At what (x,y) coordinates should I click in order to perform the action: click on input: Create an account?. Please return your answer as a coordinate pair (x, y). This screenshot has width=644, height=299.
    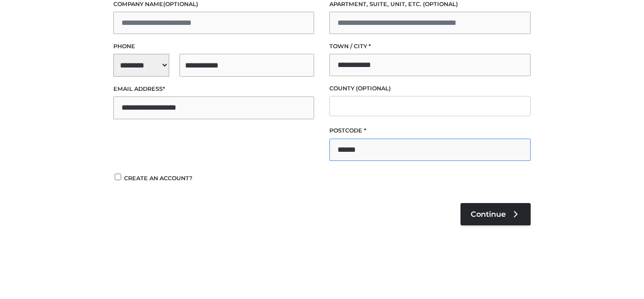
    Looking at the image, I should click on (118, 177).